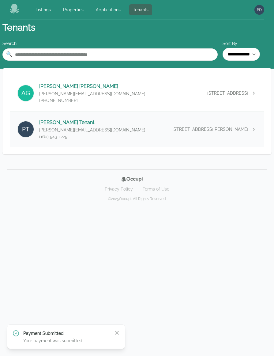 The height and width of the screenshot is (356, 274). I want to click on p: Your payment was submitted, so click(66, 341).